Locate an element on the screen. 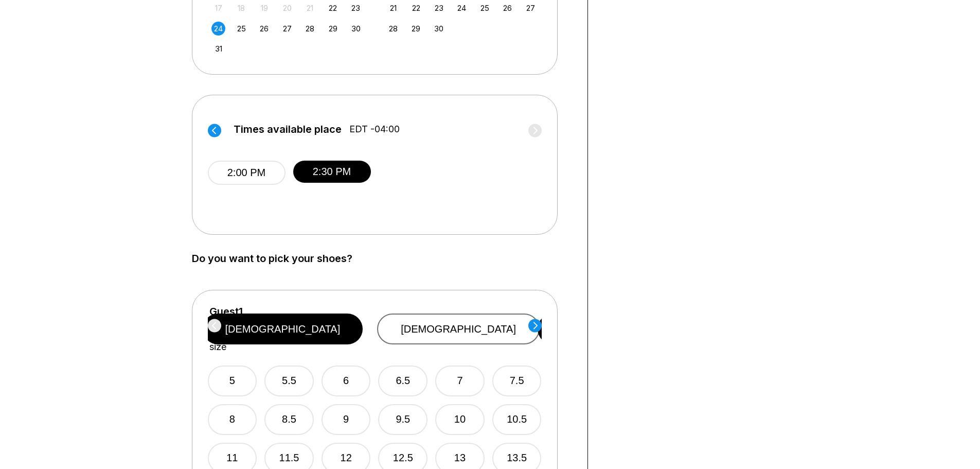 Image resolution: width=980 pixels, height=469 pixels. div: Choose Sunday, September 21st, 2025 is located at coordinates (393, 8).